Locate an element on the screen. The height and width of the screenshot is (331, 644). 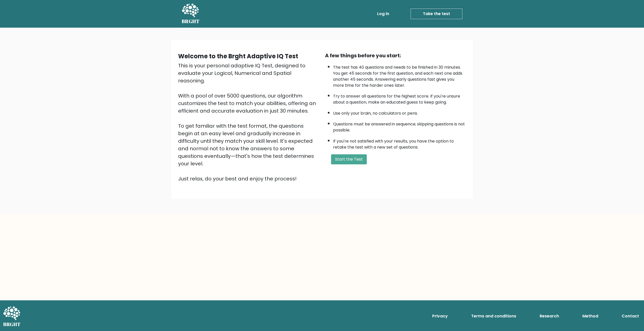
li: Try to answer all questions for the highest score. If you're unsure about a question, make an edu... is located at coordinates (400, 98).